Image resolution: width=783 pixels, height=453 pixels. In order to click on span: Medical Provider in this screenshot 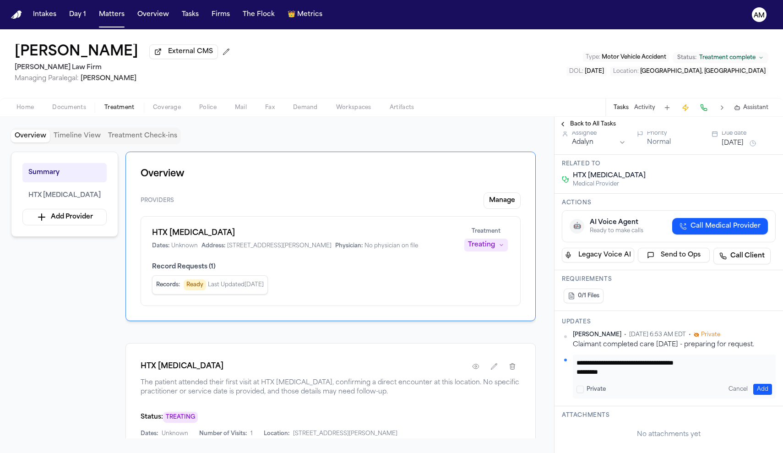, I will do `click(609, 184)`.